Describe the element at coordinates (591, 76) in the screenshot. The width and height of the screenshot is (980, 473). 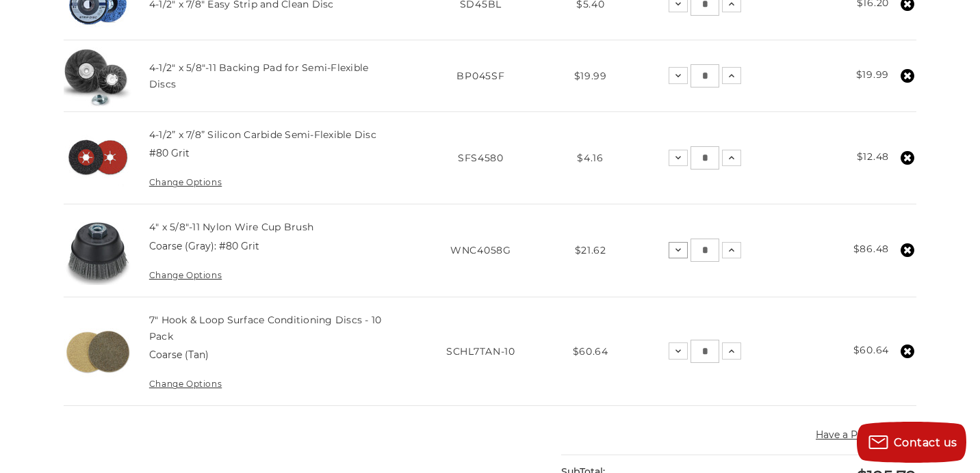
I see `span: $19.99` at that location.